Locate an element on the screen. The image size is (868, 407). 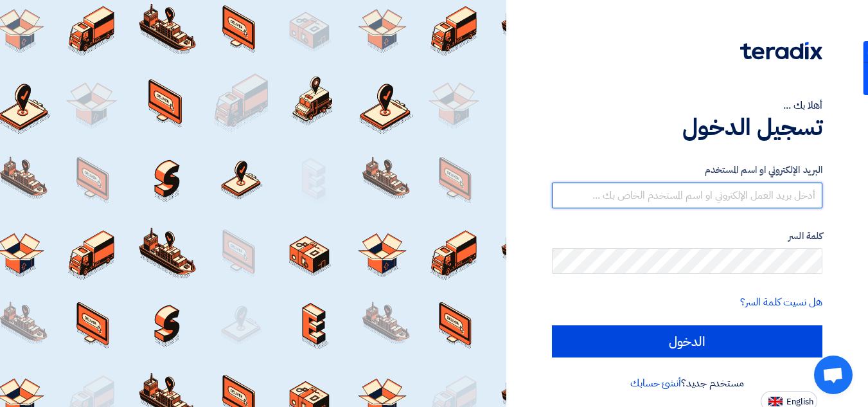
div: مستخدم جديد؟ is located at coordinates (687, 383).